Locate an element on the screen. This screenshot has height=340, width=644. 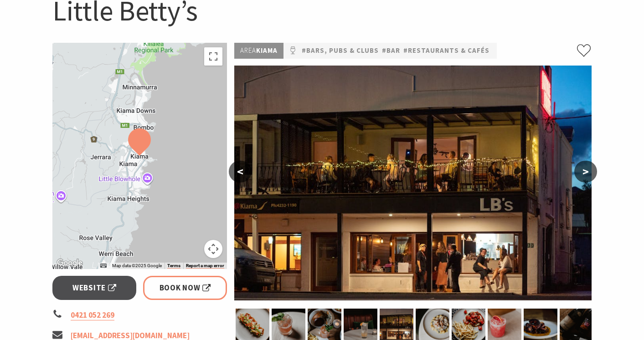
span: Map data ©2025 Google is located at coordinates (137, 265).